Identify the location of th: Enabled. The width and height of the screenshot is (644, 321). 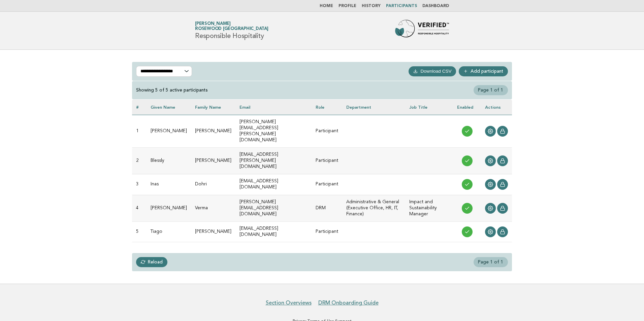
(466, 107).